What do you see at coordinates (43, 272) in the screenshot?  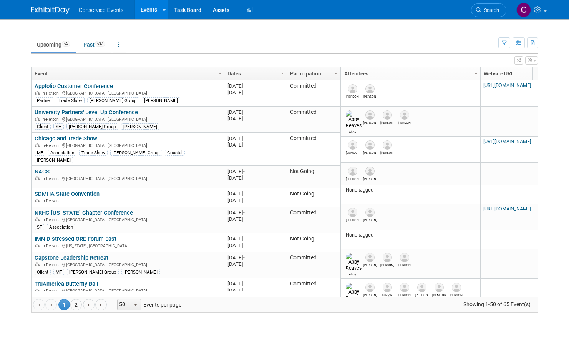 I see `div: Client` at bounding box center [43, 272].